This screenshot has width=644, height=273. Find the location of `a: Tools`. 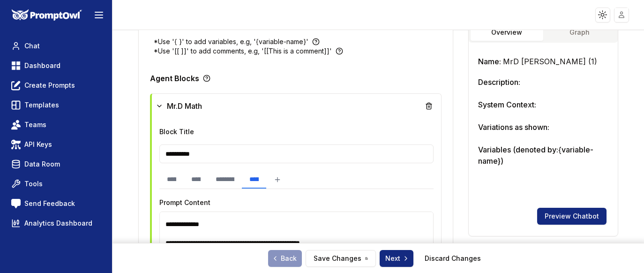

a: Tools is located at coordinates (55, 184).